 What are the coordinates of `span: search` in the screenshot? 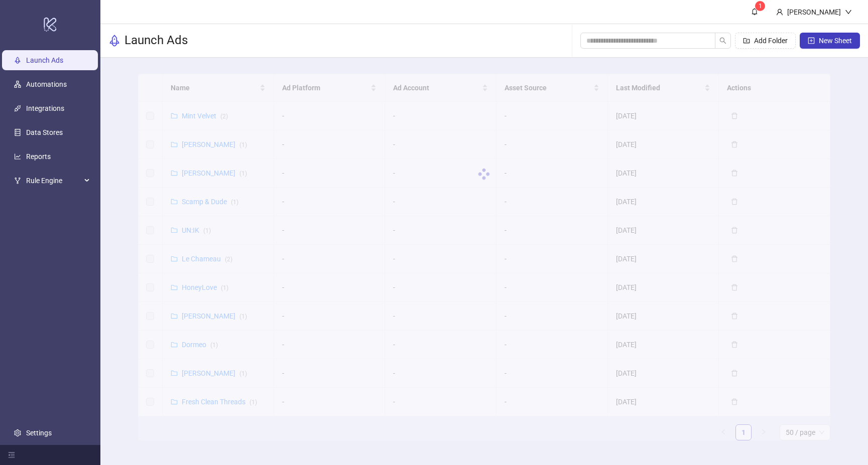 It's located at (722, 41).